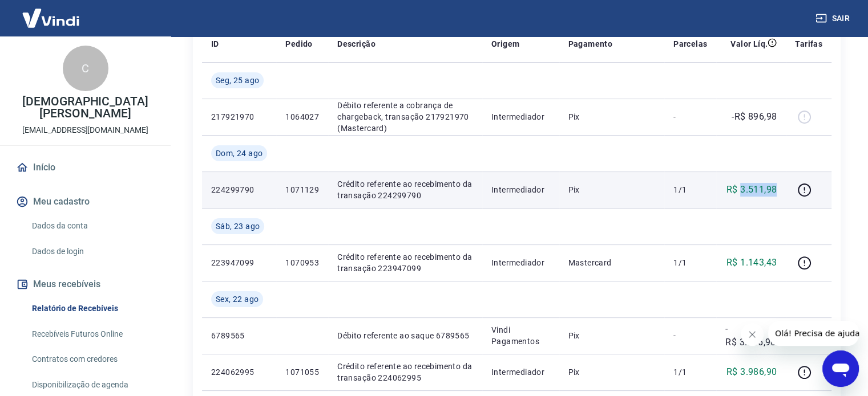 This screenshot has width=868, height=396. I want to click on p: 1071055, so click(302, 372).